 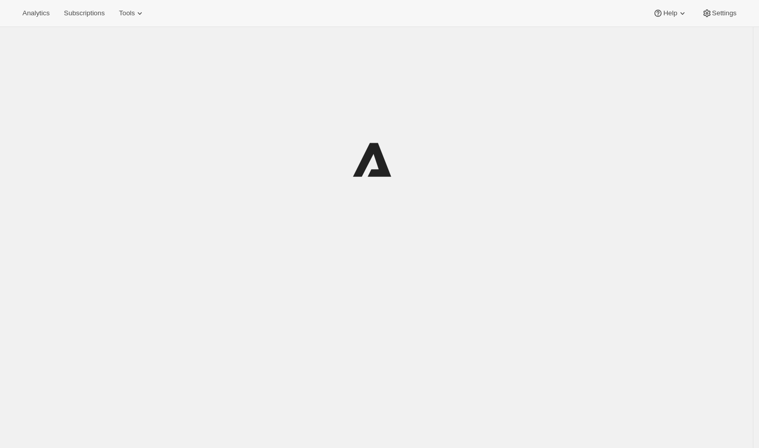 I want to click on button: Settings, so click(x=719, y=13).